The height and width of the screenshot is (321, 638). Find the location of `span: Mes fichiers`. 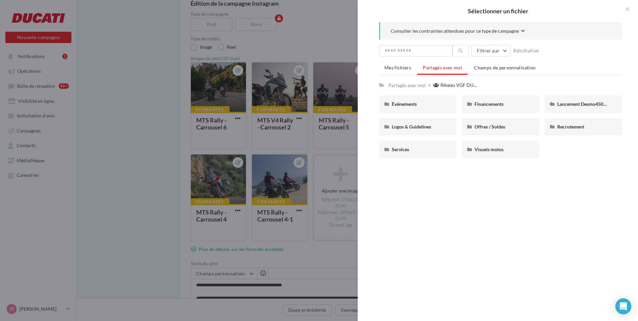

span: Mes fichiers is located at coordinates (398, 67).